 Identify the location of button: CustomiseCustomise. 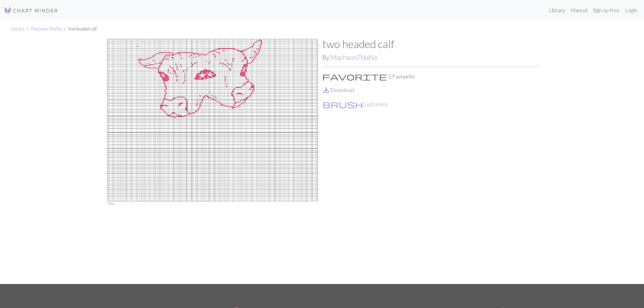
(355, 104).